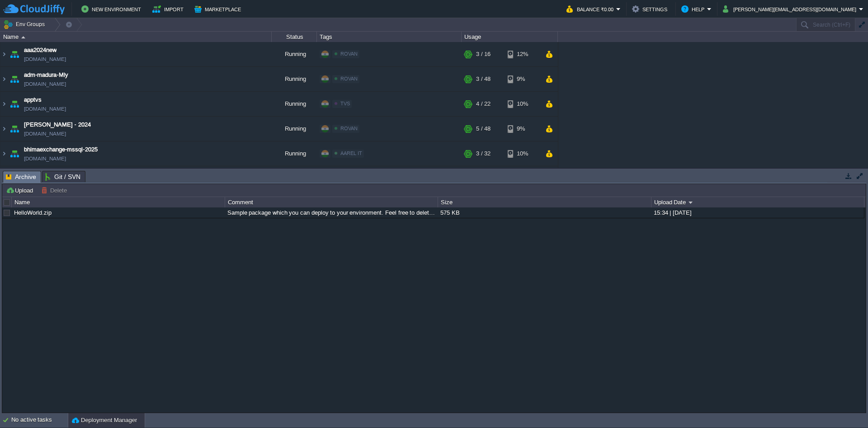 Image resolution: width=868 pixels, height=428 pixels. Describe the element at coordinates (591, 9) in the screenshot. I see `button: Balance ₹0.00` at that location.